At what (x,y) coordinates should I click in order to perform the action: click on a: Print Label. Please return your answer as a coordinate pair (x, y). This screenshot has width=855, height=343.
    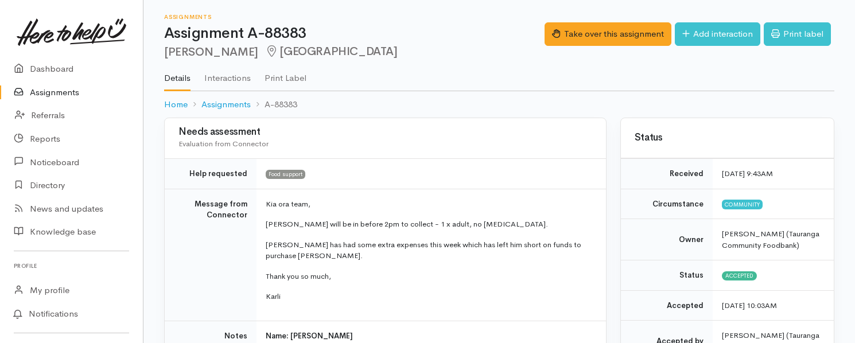
    Looking at the image, I should click on (285, 74).